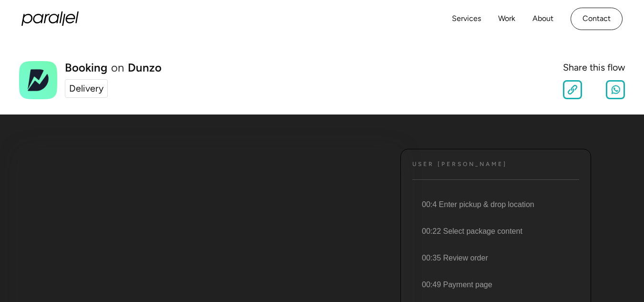 This screenshot has width=644, height=302. What do you see at coordinates (466, 19) in the screenshot?
I see `a: Services` at bounding box center [466, 19].